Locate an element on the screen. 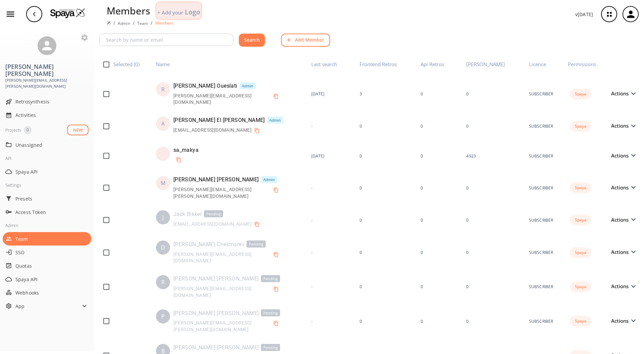  div: App is located at coordinates (47, 306).